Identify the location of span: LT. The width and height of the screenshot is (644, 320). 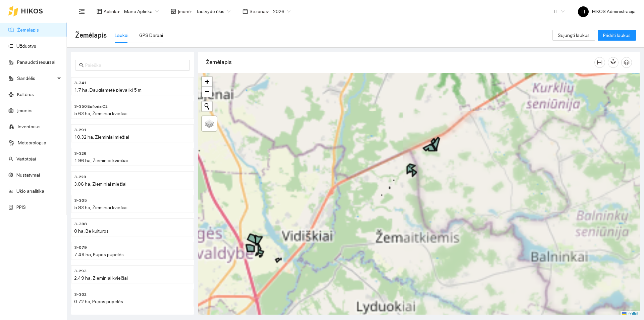
(559, 12).